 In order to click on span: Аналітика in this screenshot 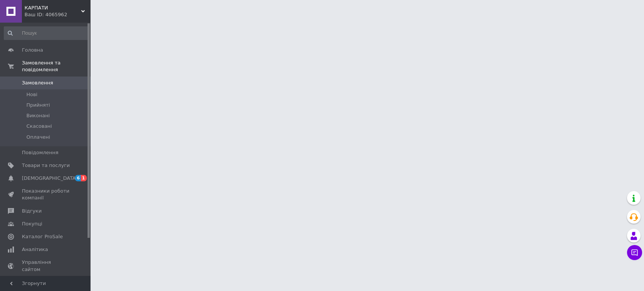, I will do `click(35, 250)`.